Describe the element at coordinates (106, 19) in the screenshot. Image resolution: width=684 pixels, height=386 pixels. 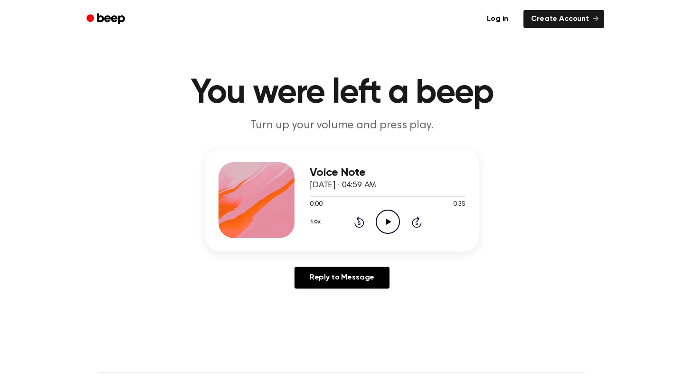
I see `a: Beep` at that location.